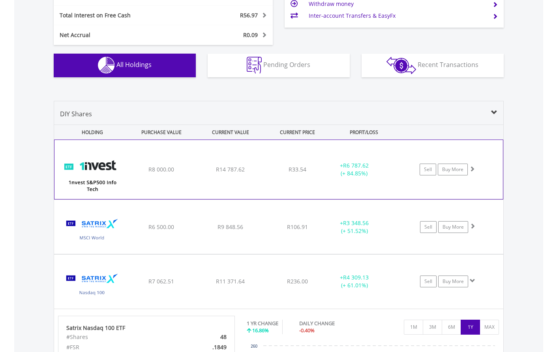 Image resolution: width=557 pixels, height=352 pixels. What do you see at coordinates (161, 132) in the screenshot?
I see `div: PURCHASE VALUE` at bounding box center [161, 132].